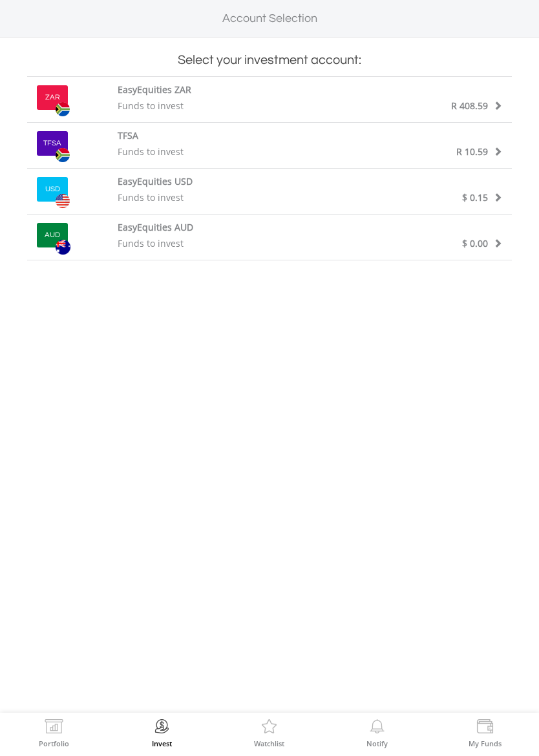 This screenshot has height=756, width=539. I want to click on span: R 408.59, so click(469, 105).